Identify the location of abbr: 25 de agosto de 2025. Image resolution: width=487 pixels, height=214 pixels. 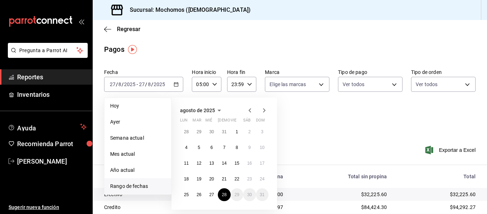
(186, 194).